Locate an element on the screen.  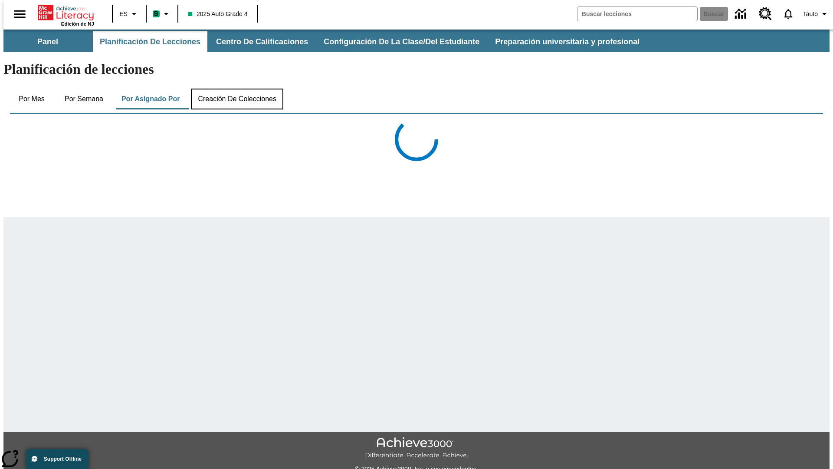
a: Notificaciones is located at coordinates (788, 14).